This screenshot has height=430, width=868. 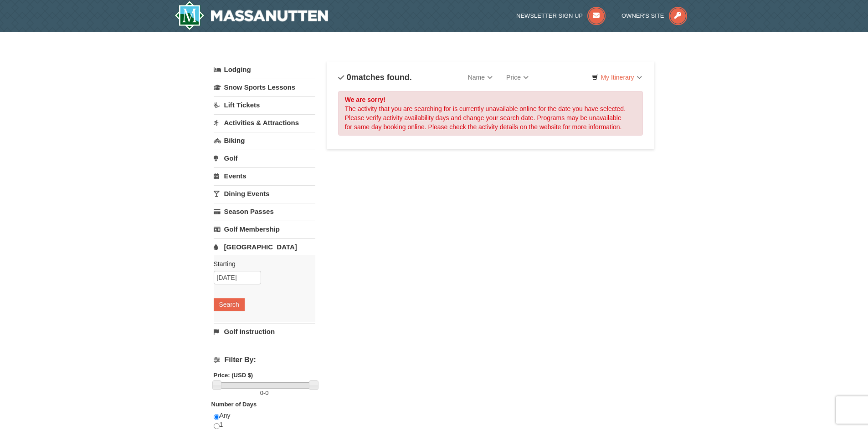 What do you see at coordinates (264, 176) in the screenshot?
I see `a: Events` at bounding box center [264, 176].